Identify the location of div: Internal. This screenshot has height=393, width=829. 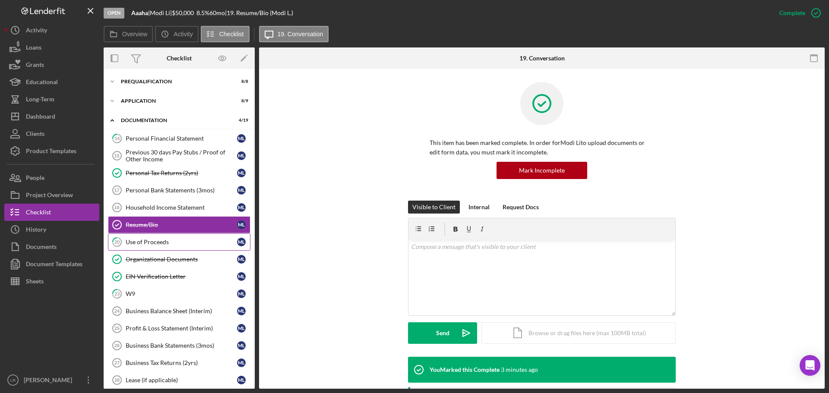
(479, 207).